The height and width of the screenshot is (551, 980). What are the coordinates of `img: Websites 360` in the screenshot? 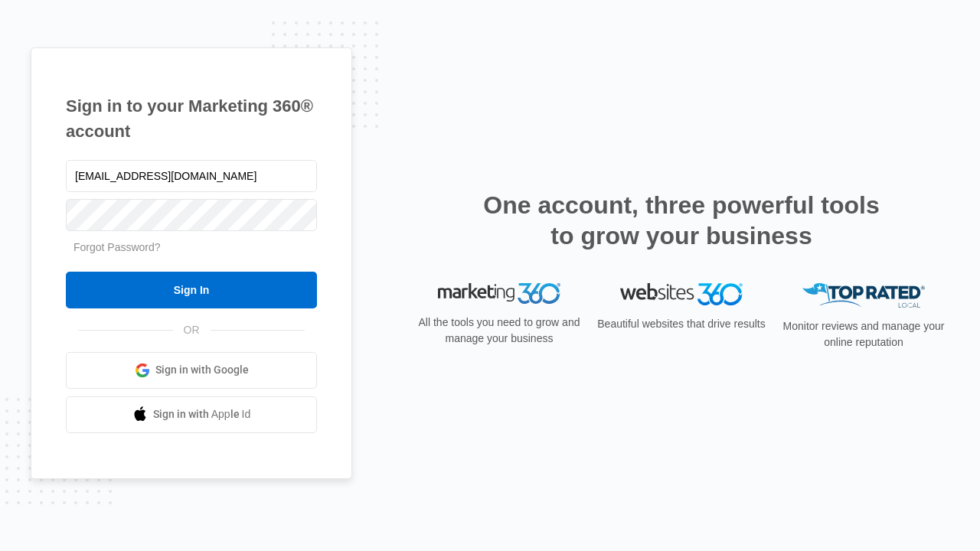 It's located at (681, 294).